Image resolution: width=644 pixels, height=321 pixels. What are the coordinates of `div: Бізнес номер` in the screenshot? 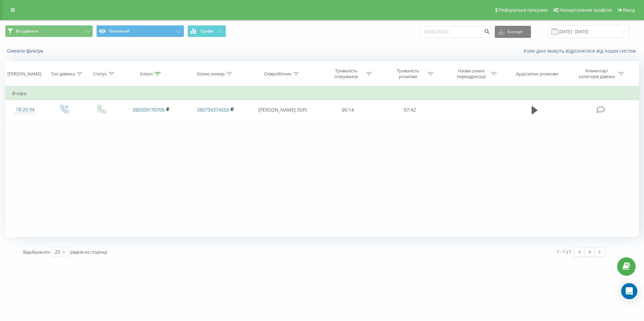 It's located at (211, 74).